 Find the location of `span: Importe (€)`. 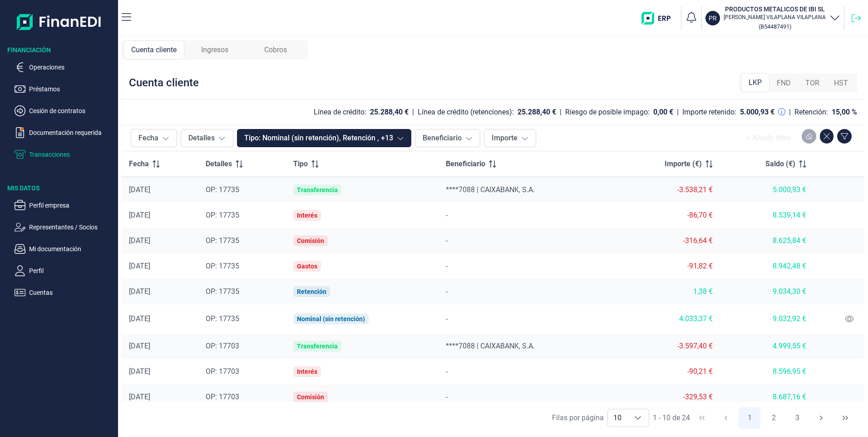

span: Importe (€) is located at coordinates (683, 164).